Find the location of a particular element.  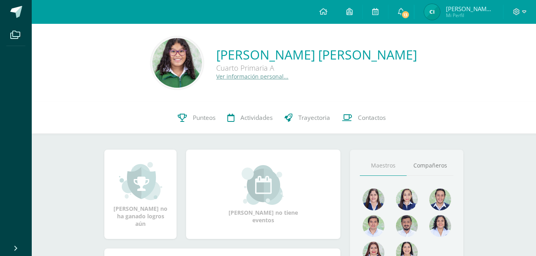

div: Cuarto Primaria A is located at coordinates (316, 68).